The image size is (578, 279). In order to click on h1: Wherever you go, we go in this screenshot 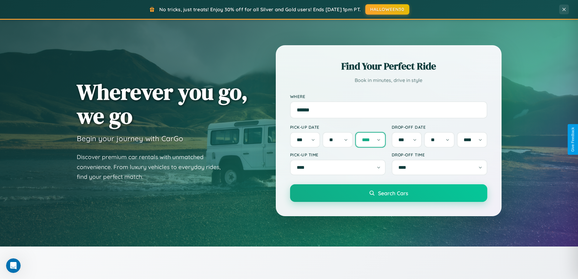, I will do `click(162, 104)`.